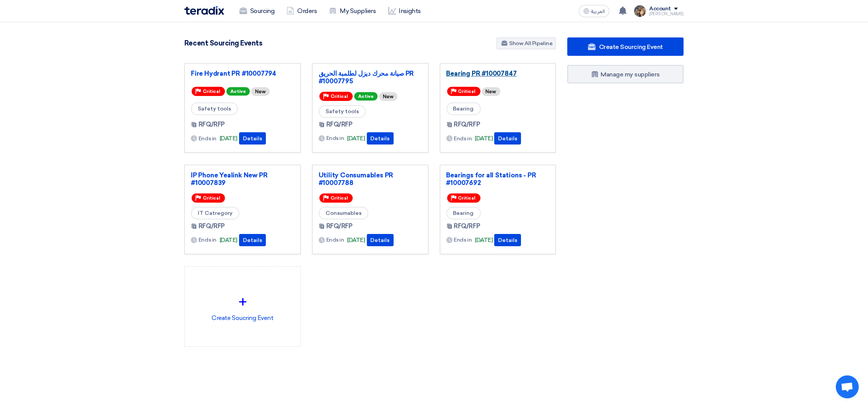  What do you see at coordinates (640, 11) in the screenshot?
I see `img: file_1710751448746.jpg` at bounding box center [640, 11].